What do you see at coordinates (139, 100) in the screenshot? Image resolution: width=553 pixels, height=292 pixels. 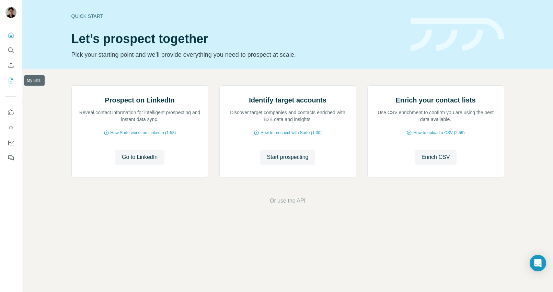 I see `h2: Prospect on LinkedIn` at bounding box center [139, 100].